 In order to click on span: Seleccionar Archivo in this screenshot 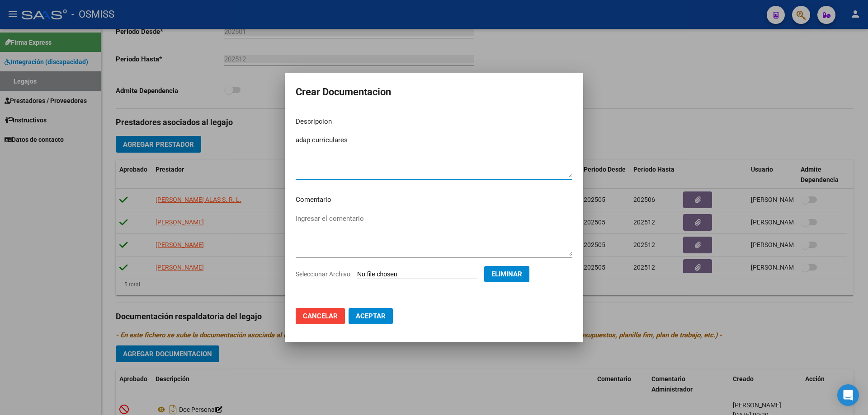, I will do `click(323, 274)`.